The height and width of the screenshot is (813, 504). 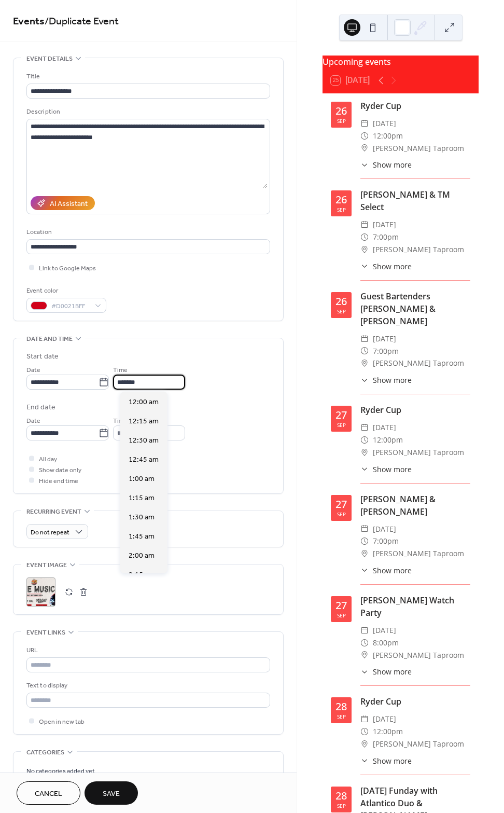 What do you see at coordinates (46, 633) in the screenshot?
I see `span: Event links` at bounding box center [46, 633].